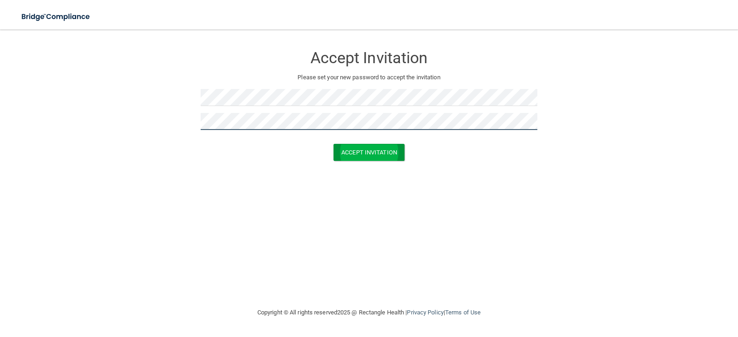 The image size is (738, 337). I want to click on a: Terms of Use, so click(463, 312).